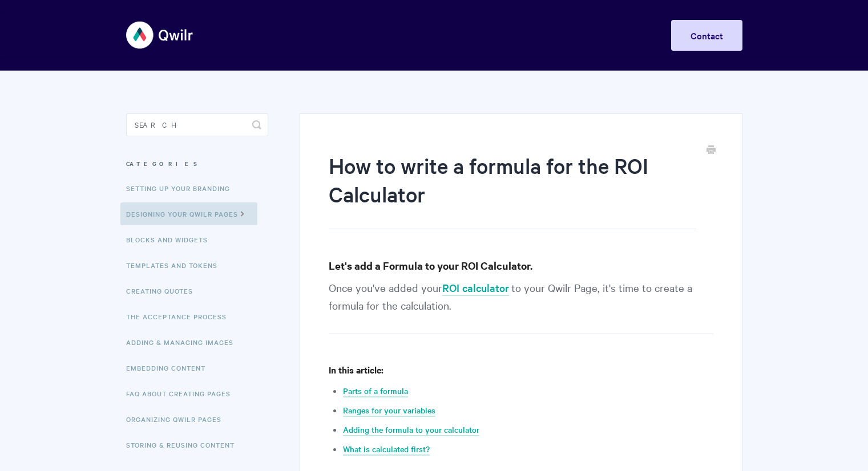 The image size is (868, 471). Describe the element at coordinates (197, 163) in the screenshot. I see `h3: Categories` at that location.